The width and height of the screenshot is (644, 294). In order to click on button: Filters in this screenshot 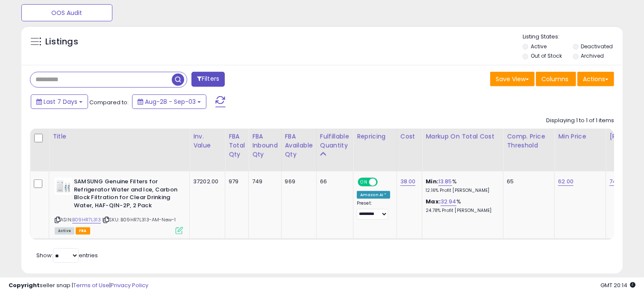, I will do `click(208, 79)`.